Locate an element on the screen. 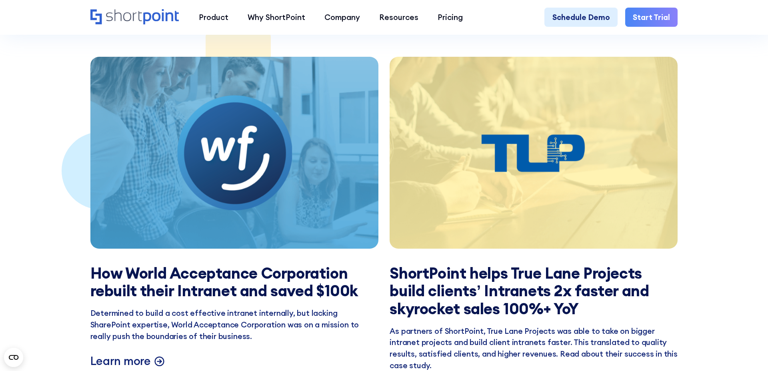 This screenshot has width=768, height=371. p: Learn more is located at coordinates (120, 361).